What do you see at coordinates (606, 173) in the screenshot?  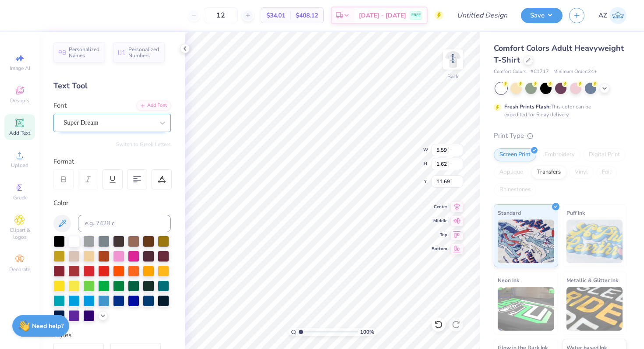 I see `div: Foil` at bounding box center [606, 173].